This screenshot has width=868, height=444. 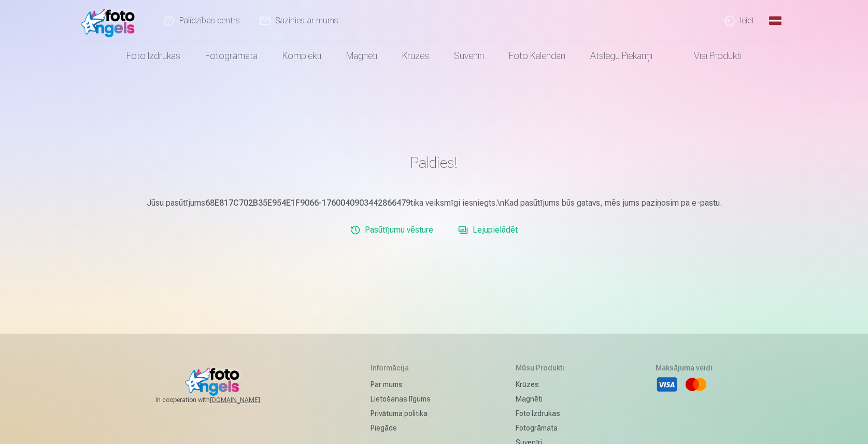 I want to click on a: Lietošanas līgums, so click(x=401, y=399).